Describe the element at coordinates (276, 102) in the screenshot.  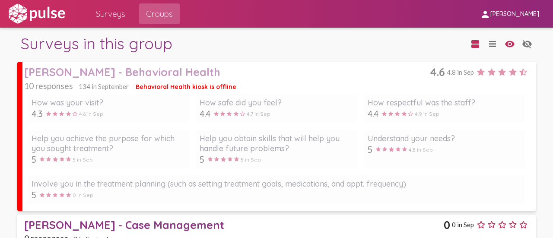
I see `div: How safe did you feel?` at that location.